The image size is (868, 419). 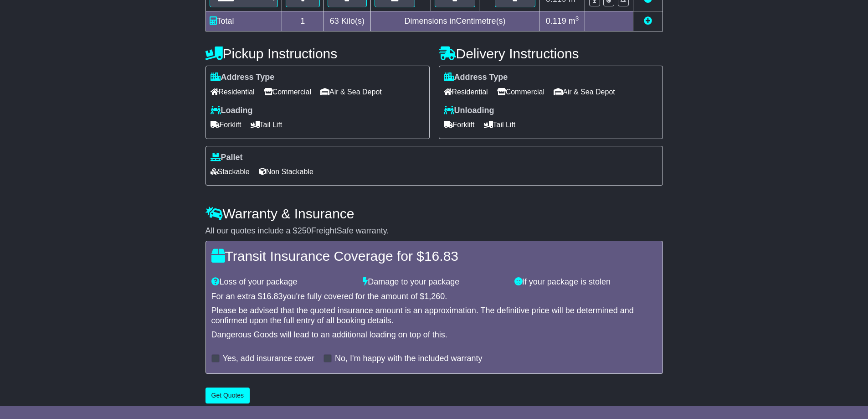 I want to click on h4: Delivery Instructions, so click(x=551, y=54).